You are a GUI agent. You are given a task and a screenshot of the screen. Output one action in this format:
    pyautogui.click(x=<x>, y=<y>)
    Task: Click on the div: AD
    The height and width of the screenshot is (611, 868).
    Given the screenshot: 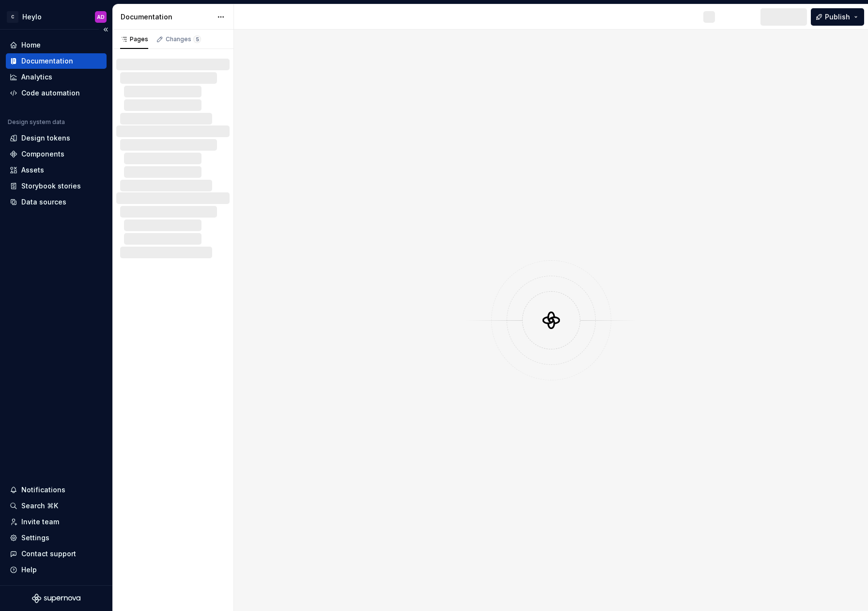 What is the action you would take?
    pyautogui.click(x=101, y=17)
    